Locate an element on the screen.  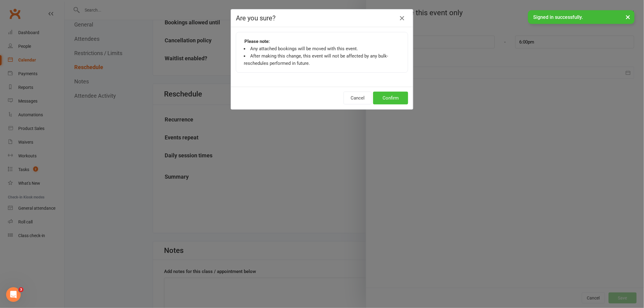
button: Close is located at coordinates (402, 18).